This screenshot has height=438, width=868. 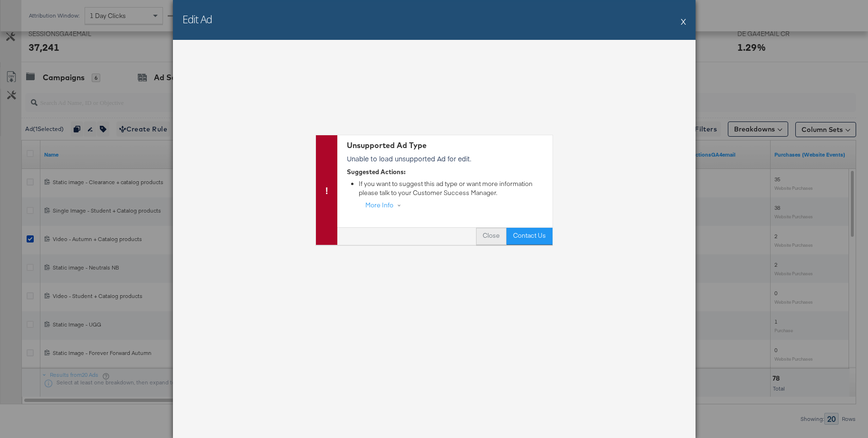 What do you see at coordinates (491, 236) in the screenshot?
I see `button: Close` at bounding box center [491, 236].